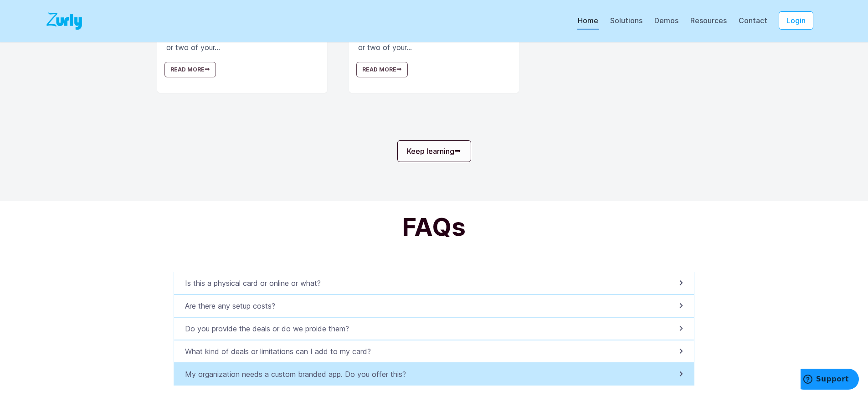 This screenshot has width=868, height=396. What do you see at coordinates (434, 351) in the screenshot?
I see `button: What kind of deals or limitations can I add to my card?` at bounding box center [434, 351].